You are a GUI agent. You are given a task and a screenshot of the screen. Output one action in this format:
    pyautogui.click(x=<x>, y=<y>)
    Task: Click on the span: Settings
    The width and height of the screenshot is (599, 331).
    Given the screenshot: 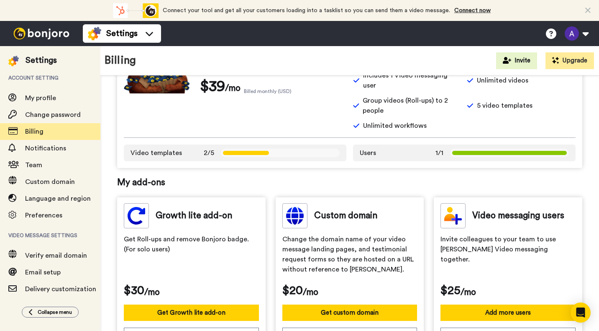 What is the action you would take?
    pyautogui.click(x=122, y=33)
    